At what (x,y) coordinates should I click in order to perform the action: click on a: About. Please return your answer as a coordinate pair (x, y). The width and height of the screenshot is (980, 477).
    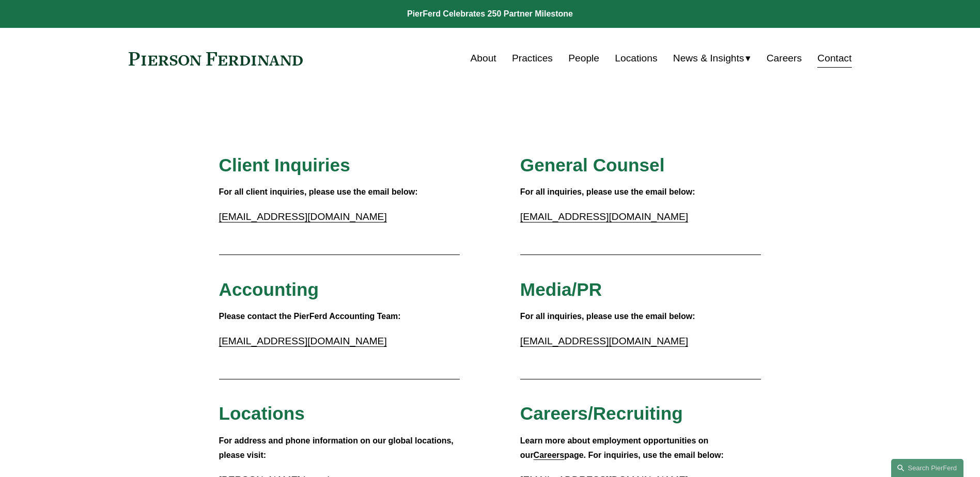
    Looking at the image, I should click on (484, 59).